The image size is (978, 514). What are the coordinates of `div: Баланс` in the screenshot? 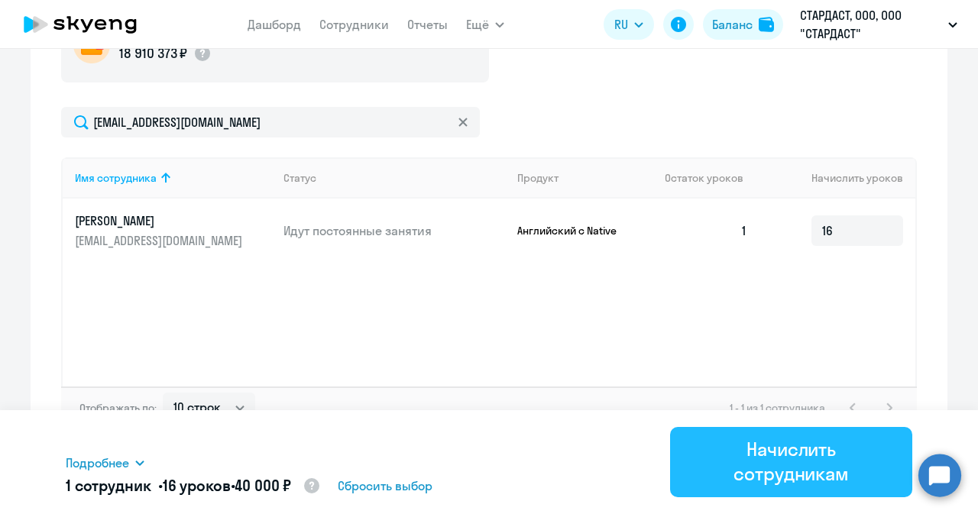 It's located at (732, 24).